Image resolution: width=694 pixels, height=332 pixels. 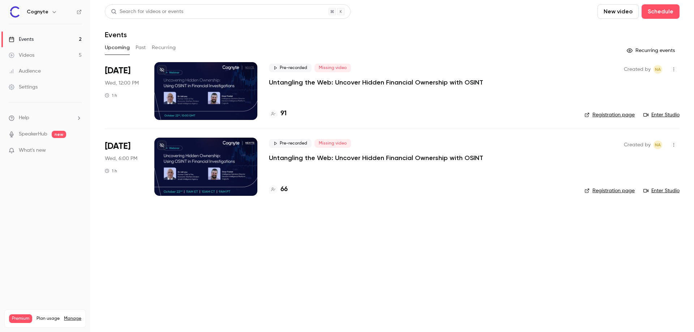 I want to click on h1: Events, so click(x=116, y=35).